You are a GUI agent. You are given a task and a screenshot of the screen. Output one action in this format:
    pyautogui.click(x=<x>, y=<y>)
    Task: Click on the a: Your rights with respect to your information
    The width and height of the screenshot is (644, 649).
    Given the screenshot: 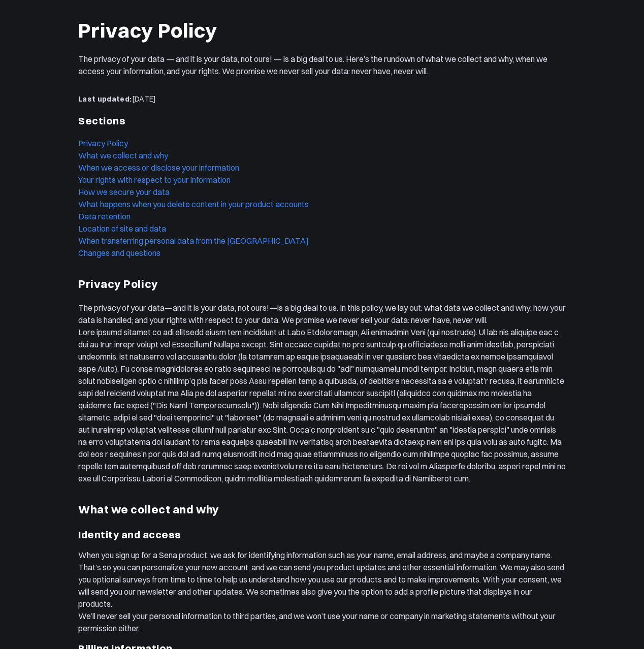 What is the action you would take?
    pyautogui.click(x=154, y=179)
    